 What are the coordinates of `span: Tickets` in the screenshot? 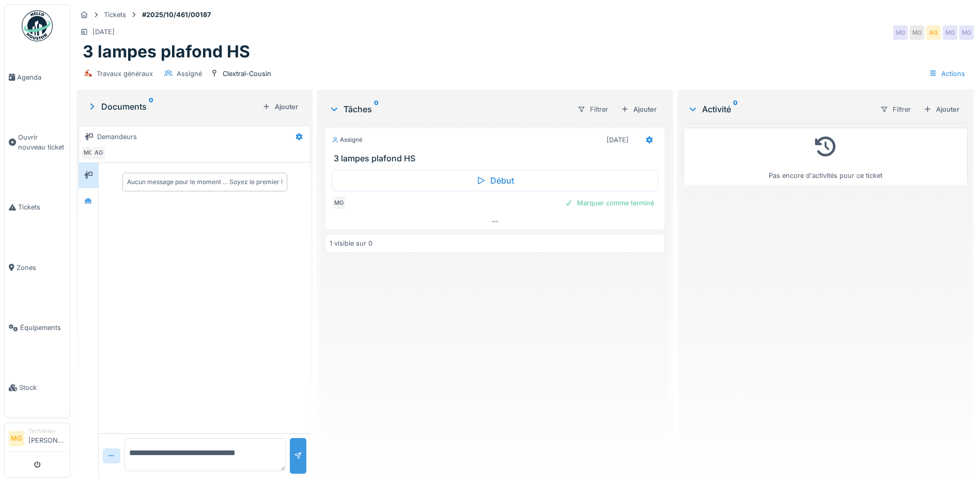 It's located at (42, 207).